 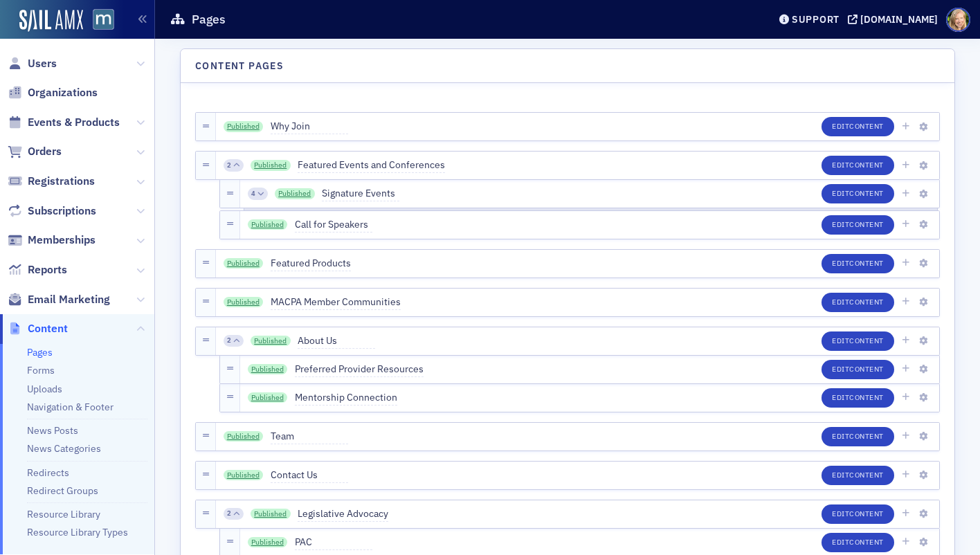 What do you see at coordinates (61, 181) in the screenshot?
I see `span: Registrations` at bounding box center [61, 181].